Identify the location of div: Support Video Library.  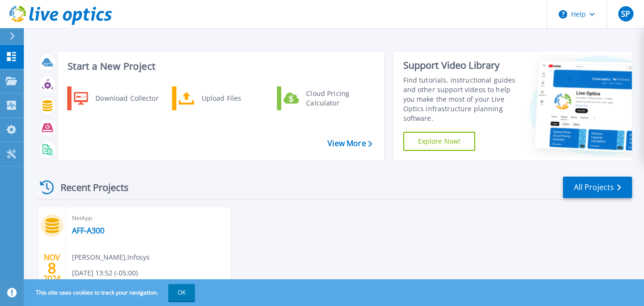
(463, 66).